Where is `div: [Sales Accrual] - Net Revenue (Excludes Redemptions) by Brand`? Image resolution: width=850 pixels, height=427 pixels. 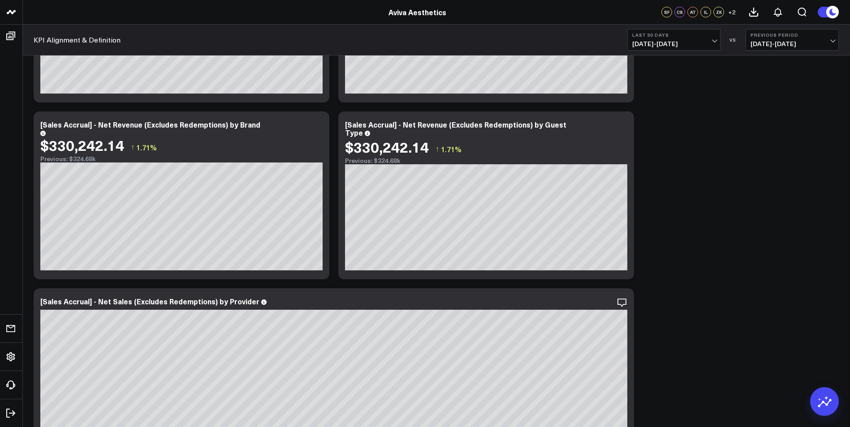 div: [Sales Accrual] - Net Revenue (Excludes Redemptions) by Brand is located at coordinates (150, 125).